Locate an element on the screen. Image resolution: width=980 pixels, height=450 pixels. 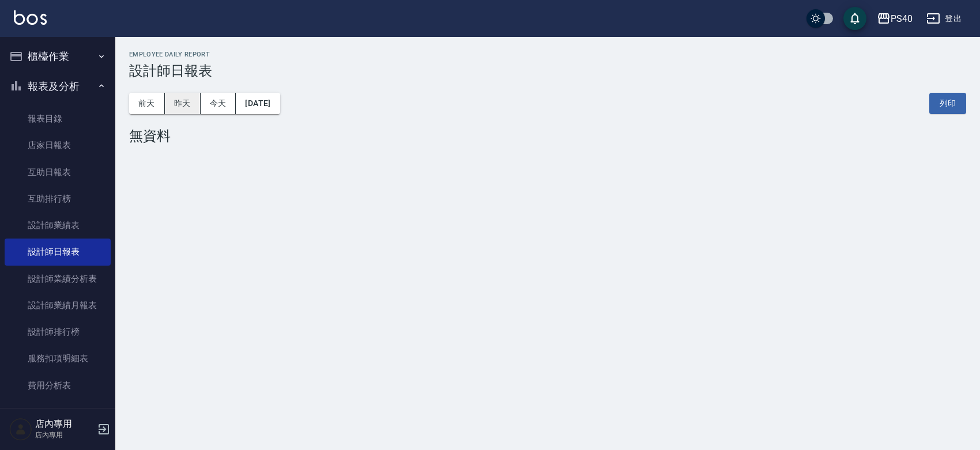
p: 店內專用 is located at coordinates (64, 435).